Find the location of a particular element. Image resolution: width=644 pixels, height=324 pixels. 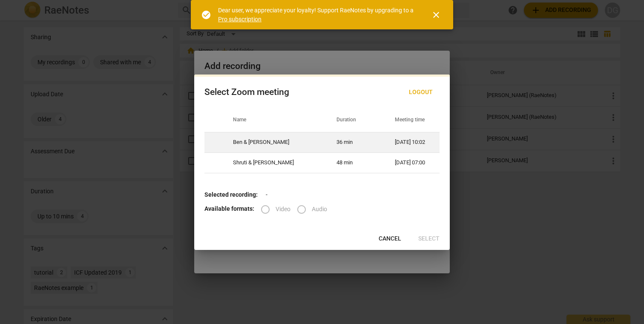

th: Duration is located at coordinates (355, 120).